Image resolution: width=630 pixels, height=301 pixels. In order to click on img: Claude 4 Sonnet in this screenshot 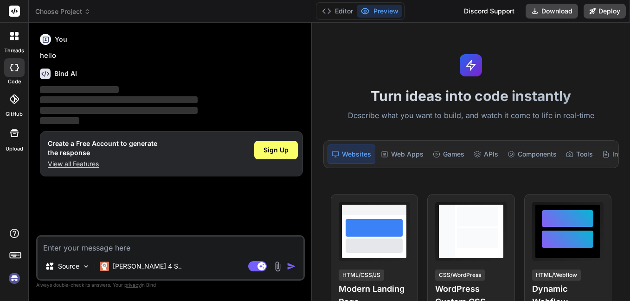, I will do `click(104, 267)`.